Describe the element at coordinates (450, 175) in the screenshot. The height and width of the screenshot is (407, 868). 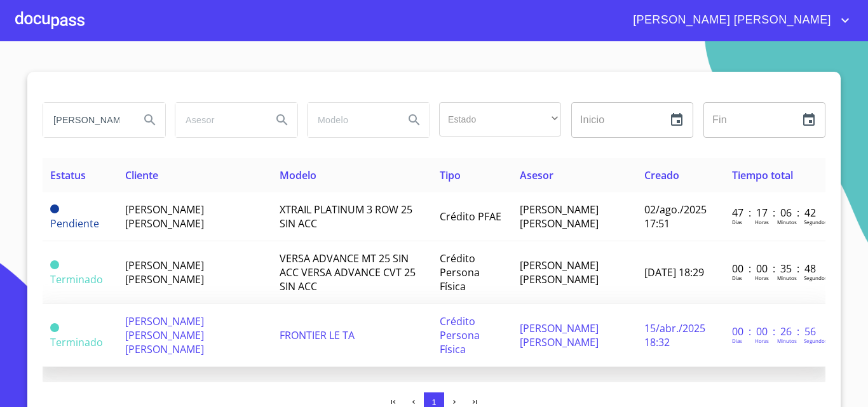
I see `span: Tipo` at that location.